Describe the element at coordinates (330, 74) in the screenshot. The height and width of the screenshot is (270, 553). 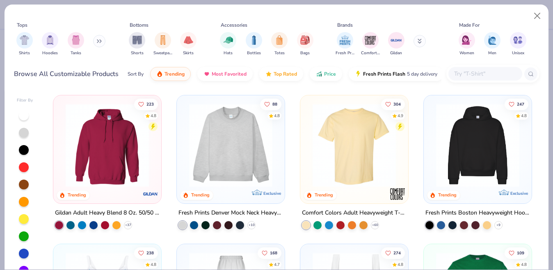
I see `span: Price` at that location.